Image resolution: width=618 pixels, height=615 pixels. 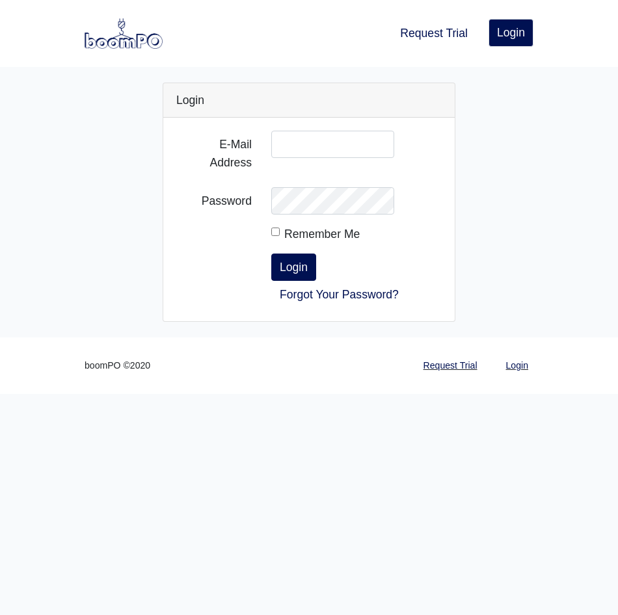 What do you see at coordinates (214, 201) in the screenshot?
I see `label: Password` at bounding box center [214, 201].